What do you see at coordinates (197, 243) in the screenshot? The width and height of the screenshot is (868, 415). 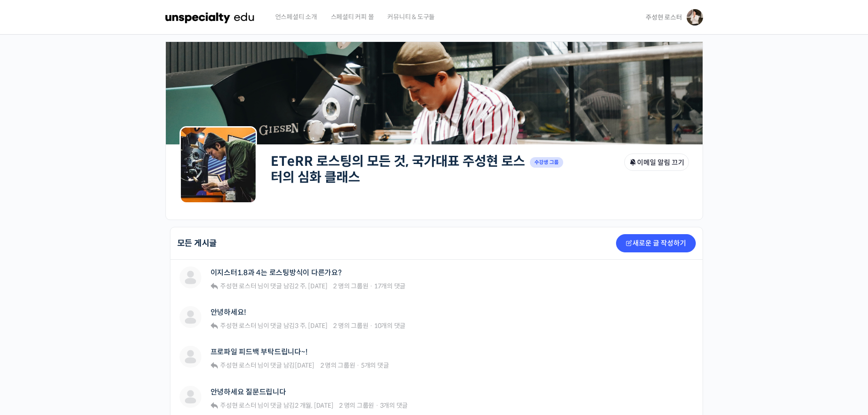 I see `h2: 모든 게시글` at bounding box center [197, 243].